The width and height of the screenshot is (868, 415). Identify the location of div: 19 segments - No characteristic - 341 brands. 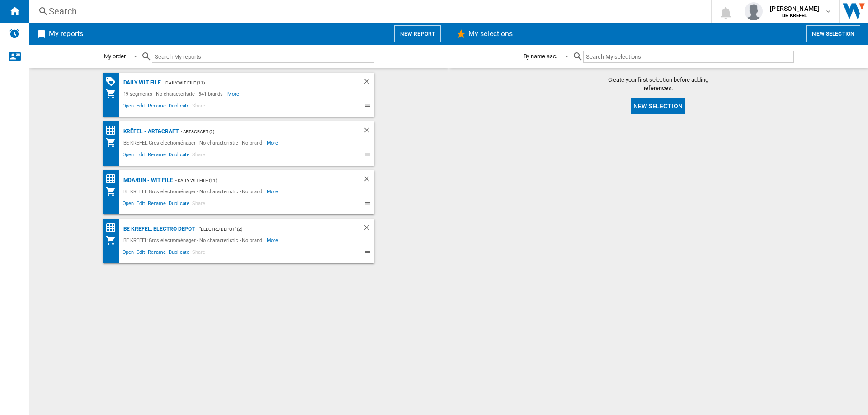
(174, 94).